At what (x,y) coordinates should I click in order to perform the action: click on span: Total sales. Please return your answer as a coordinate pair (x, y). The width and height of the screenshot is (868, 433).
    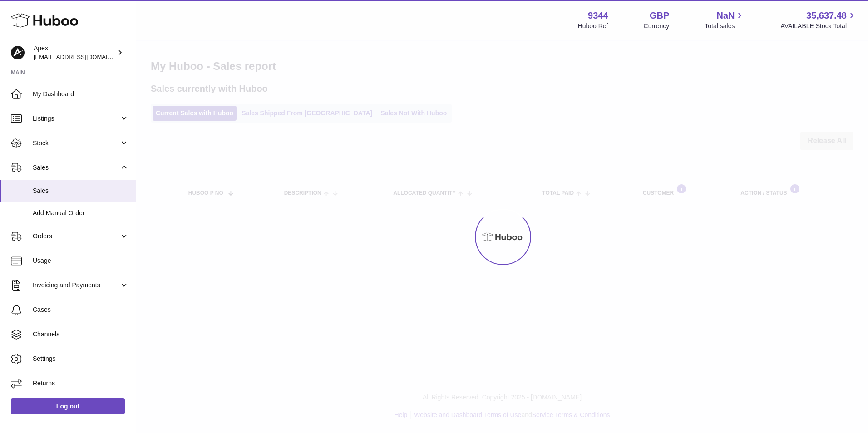
    Looking at the image, I should click on (725, 26).